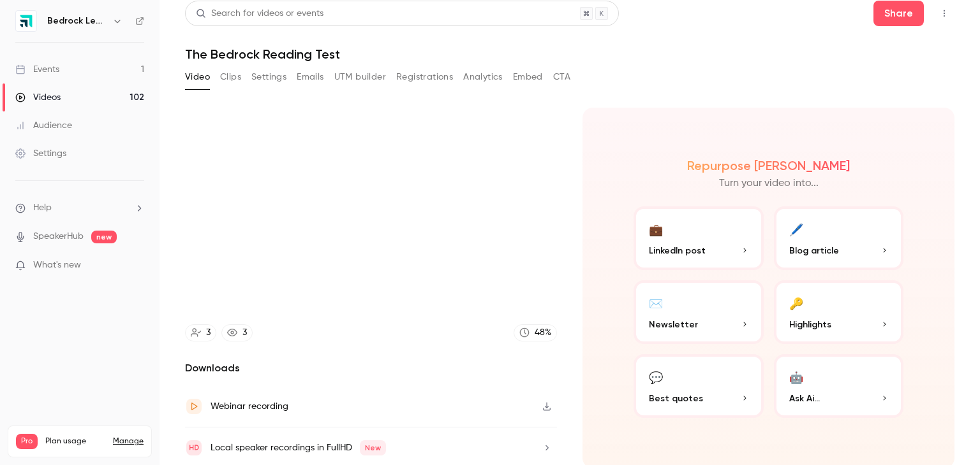  Describe the element at coordinates (698, 312) in the screenshot. I see `button: ✉️Newsletter` at that location.